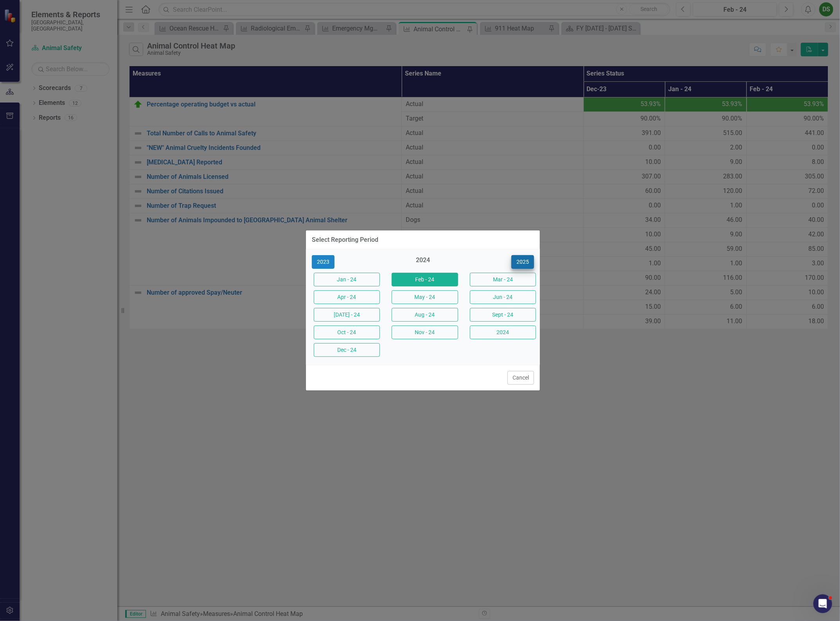  I want to click on button: Cancel, so click(521, 377).